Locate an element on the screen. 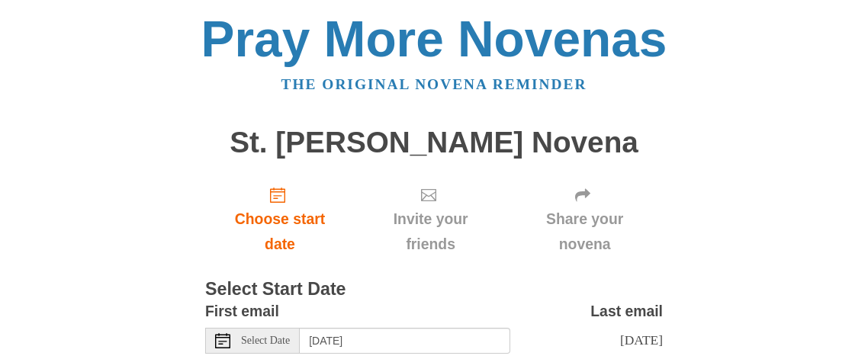  h3: Select Start Date is located at coordinates (434, 290).